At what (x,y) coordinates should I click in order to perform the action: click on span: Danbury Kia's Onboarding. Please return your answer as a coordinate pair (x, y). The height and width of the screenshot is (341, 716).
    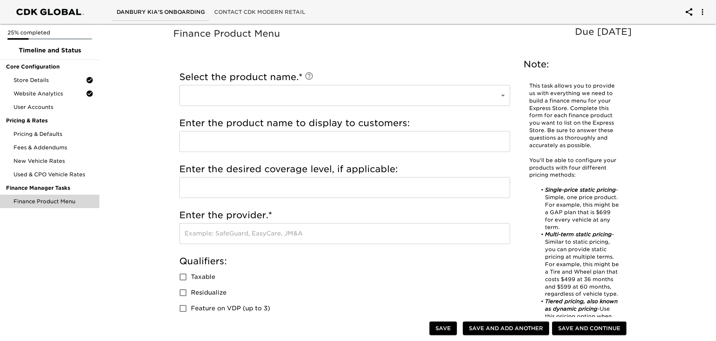
    Looking at the image, I should click on (161, 12).